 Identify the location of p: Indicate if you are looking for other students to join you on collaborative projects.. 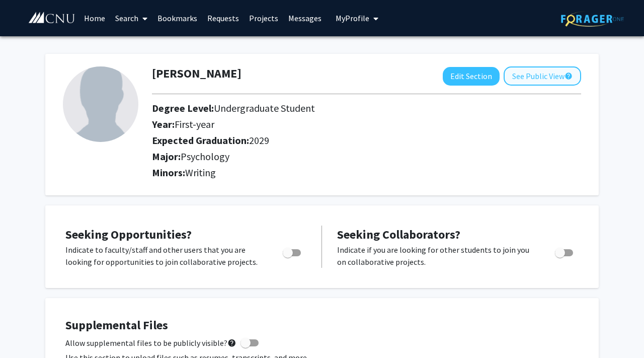
(436, 256).